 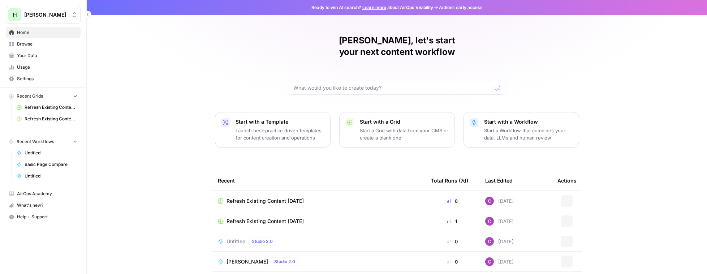 What do you see at coordinates (43, 205) in the screenshot?
I see `div: What's new?` at bounding box center [43, 205].